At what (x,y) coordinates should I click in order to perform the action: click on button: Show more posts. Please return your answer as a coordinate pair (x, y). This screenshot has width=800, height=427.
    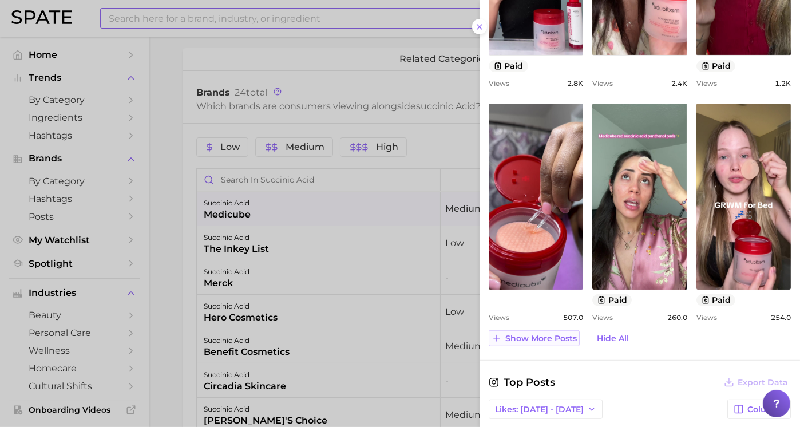
    Looking at the image, I should click on (534, 338).